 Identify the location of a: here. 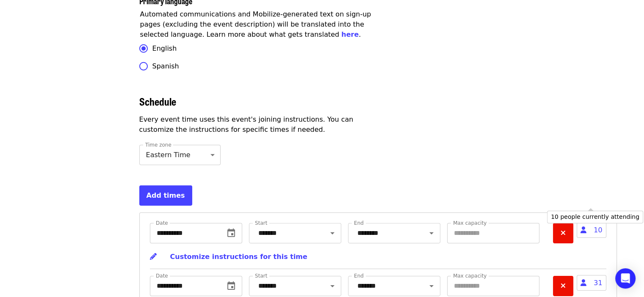
(350, 34).